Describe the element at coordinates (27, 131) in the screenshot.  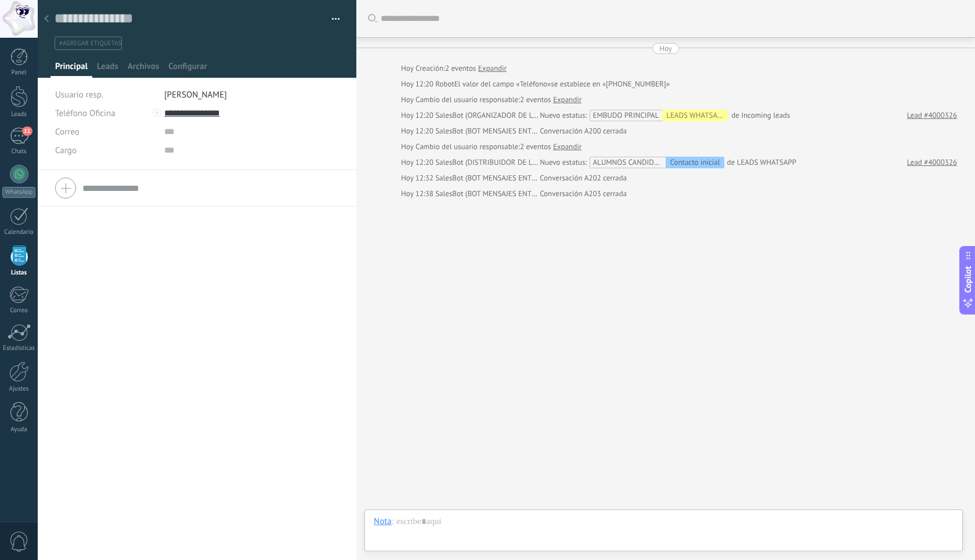
I see `span: 11` at that location.